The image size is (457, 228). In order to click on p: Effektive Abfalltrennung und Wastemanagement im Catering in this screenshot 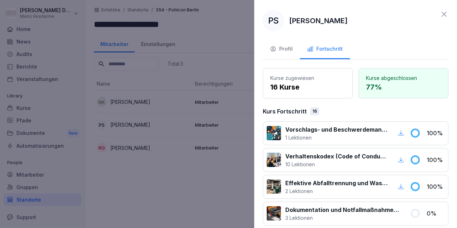, I will do `click(336, 183)`.